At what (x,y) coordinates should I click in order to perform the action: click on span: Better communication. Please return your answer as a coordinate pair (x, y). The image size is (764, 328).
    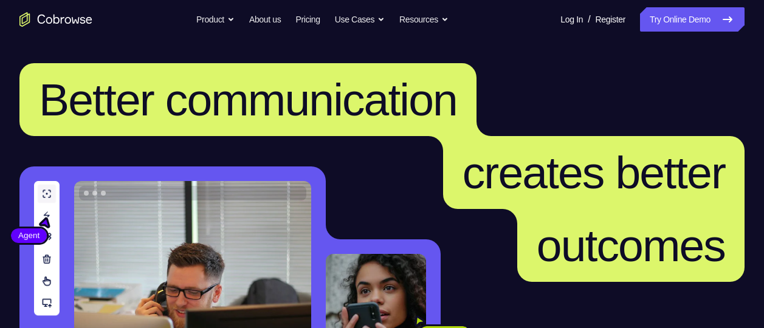
    Looking at the image, I should click on (248, 100).